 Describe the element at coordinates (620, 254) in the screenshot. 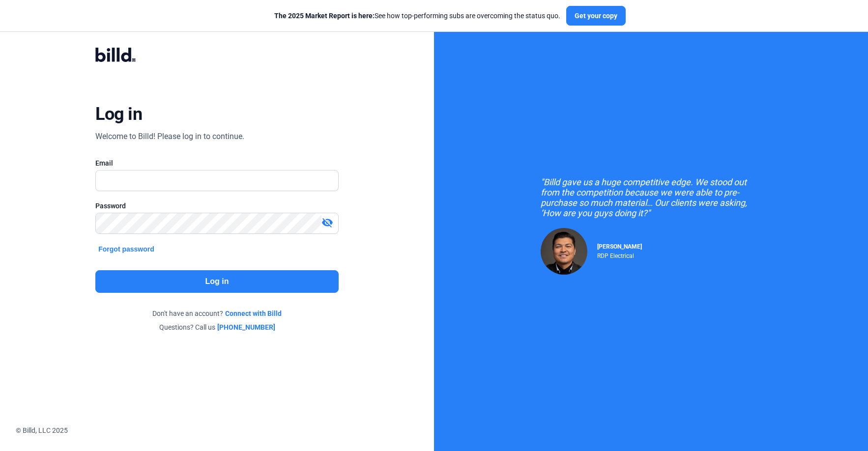

I see `div: RDP Electrical` at that location.